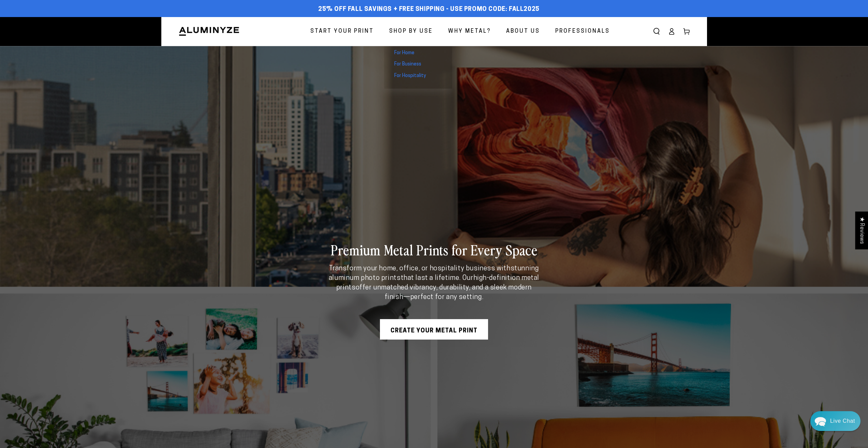  I want to click on span: Why Metal?, so click(469, 32).